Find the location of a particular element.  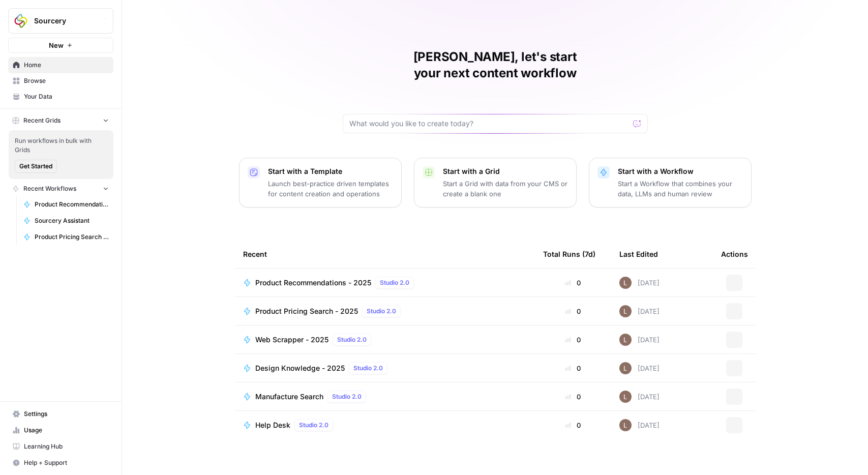

a: Settings is located at coordinates (61, 414).